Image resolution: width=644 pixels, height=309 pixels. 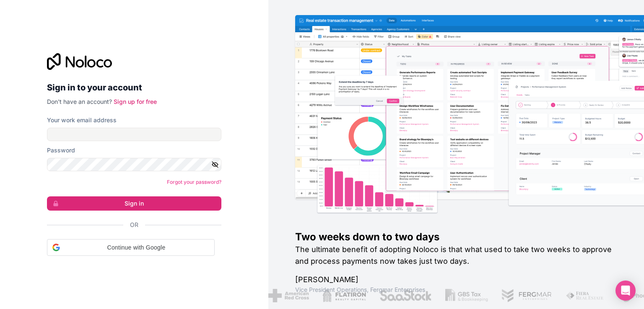 I want to click on a: Forgot your password?, so click(x=194, y=182).